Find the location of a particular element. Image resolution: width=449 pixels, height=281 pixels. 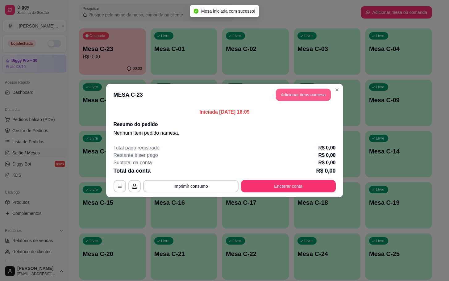

button: Close is located at coordinates (337, 90).